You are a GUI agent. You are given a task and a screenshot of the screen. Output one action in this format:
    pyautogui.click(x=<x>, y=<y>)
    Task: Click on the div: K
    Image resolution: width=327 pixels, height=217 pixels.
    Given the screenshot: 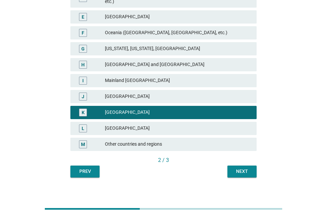 What is the action you would take?
    pyautogui.click(x=83, y=112)
    